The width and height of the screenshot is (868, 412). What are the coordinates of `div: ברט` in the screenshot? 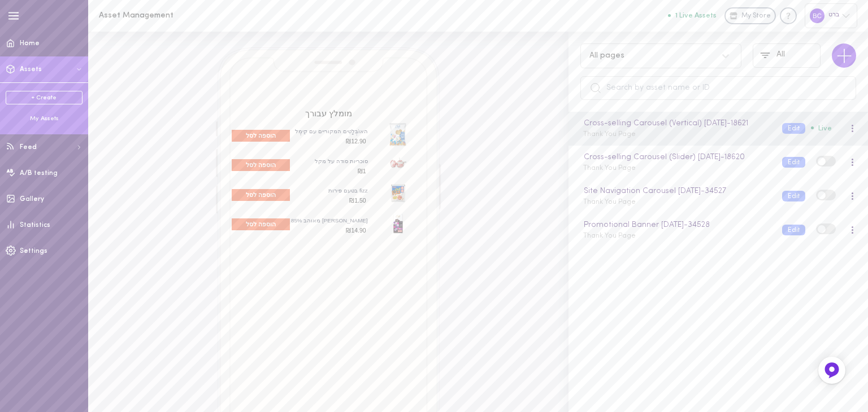 It's located at (831, 15).